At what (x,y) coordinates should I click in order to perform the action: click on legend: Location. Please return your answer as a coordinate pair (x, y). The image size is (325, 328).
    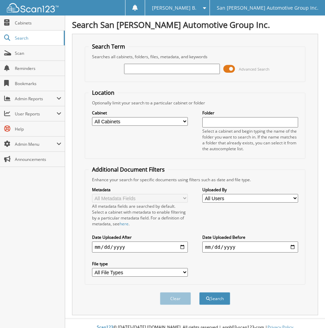
    Looking at the image, I should click on (103, 93).